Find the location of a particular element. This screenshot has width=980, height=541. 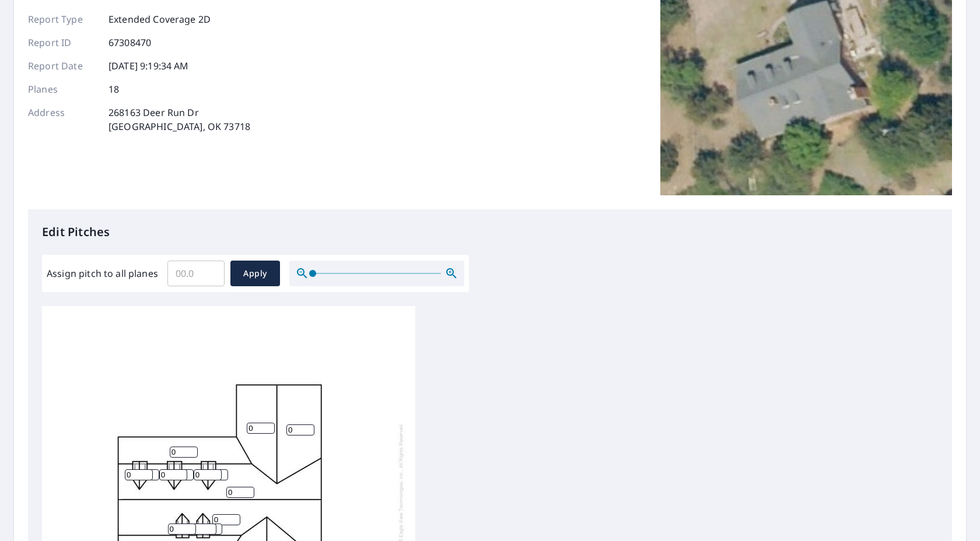

p: Extended Coverage 2D is located at coordinates (160, 19).